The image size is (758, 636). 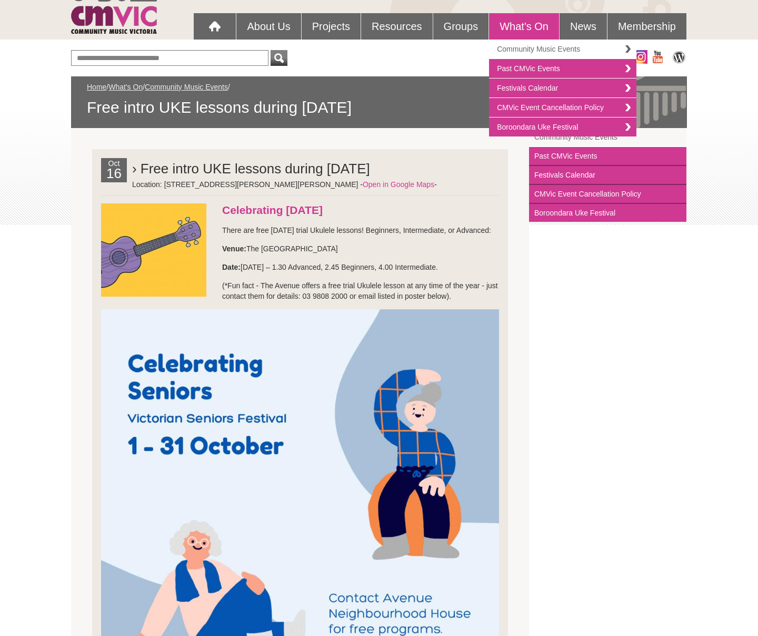 What do you see at coordinates (231, 267) in the screenshot?
I see `strong: Date:` at bounding box center [231, 267].